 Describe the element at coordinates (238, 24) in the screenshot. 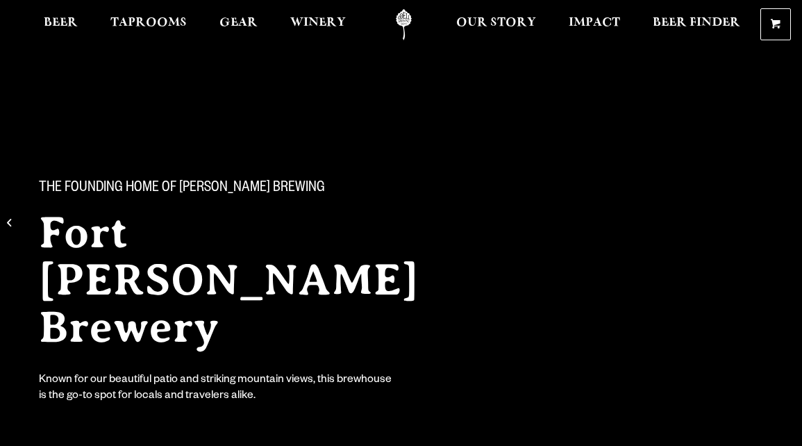

I see `a: Gear` at that location.